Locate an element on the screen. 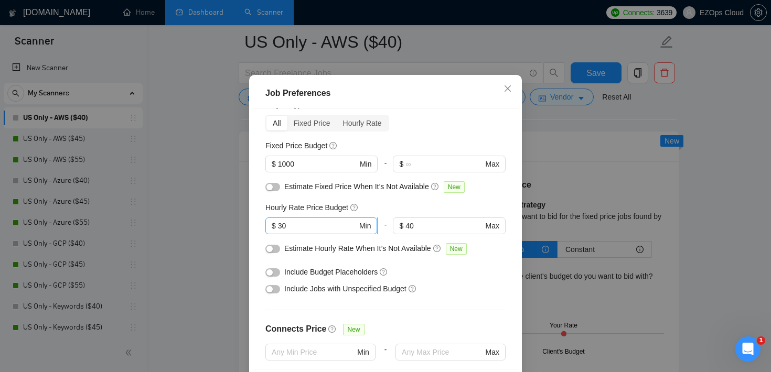 This screenshot has width=771, height=372. span: Include Budget Placeholders is located at coordinates (331, 272).